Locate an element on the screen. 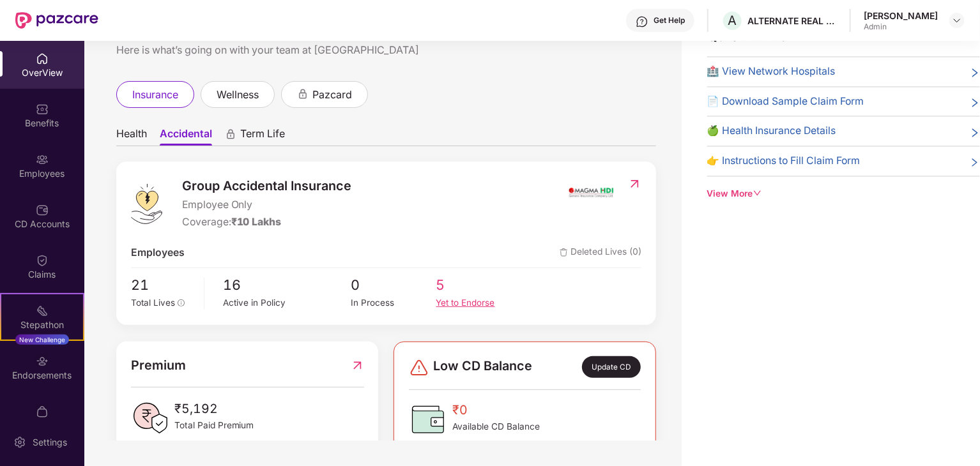 This screenshot has height=466, width=980. span: Premium is located at coordinates (158, 365).